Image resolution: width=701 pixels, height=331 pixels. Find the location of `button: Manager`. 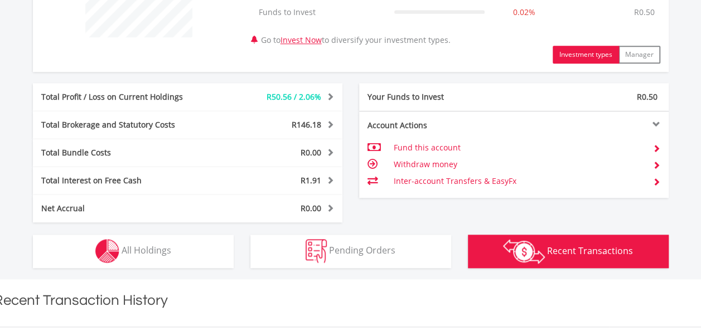

button: Manager is located at coordinates (639, 55).